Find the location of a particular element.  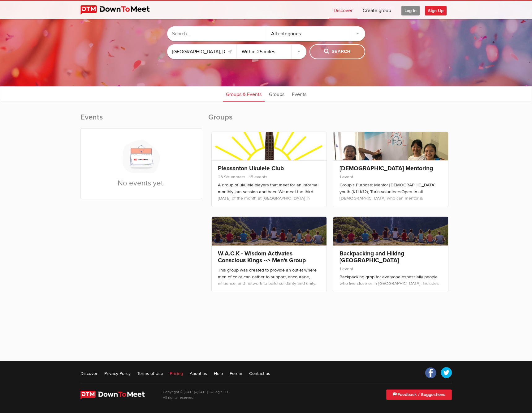

a: Log In is located at coordinates (410, 10).